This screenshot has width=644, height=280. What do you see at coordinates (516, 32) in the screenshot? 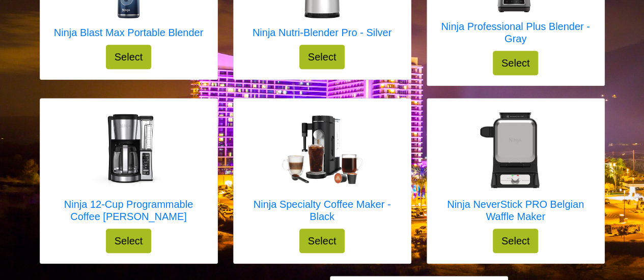
I see `h5: Ninja Professional Plus Blender - Gray` at bounding box center [516, 32].